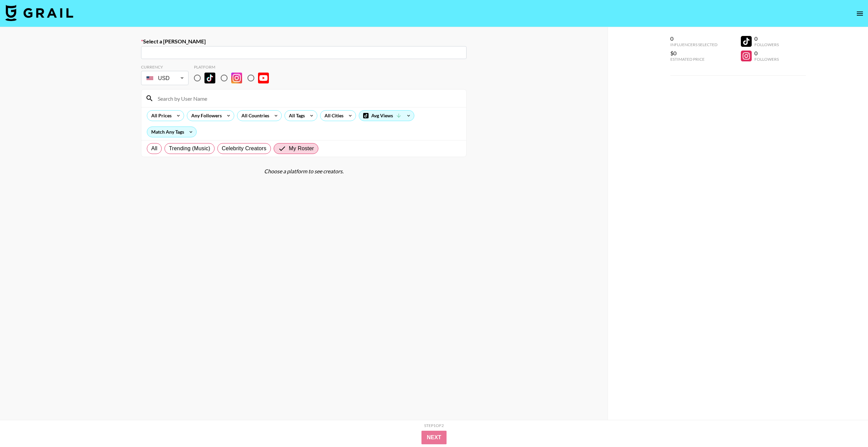  I want to click on div: All Countries, so click(254, 115).